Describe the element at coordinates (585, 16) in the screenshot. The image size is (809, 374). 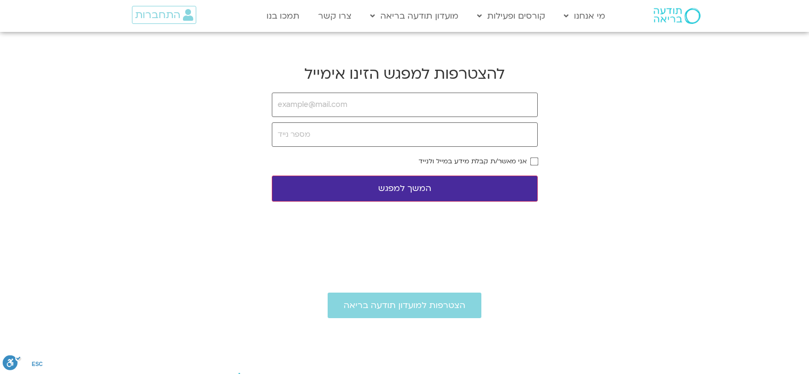
I see `a: מי אנחנו` at that location.